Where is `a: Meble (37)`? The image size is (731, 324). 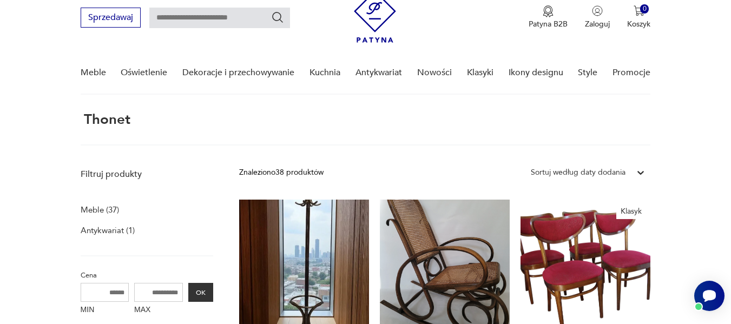
a: Meble (37) is located at coordinates (100, 210).